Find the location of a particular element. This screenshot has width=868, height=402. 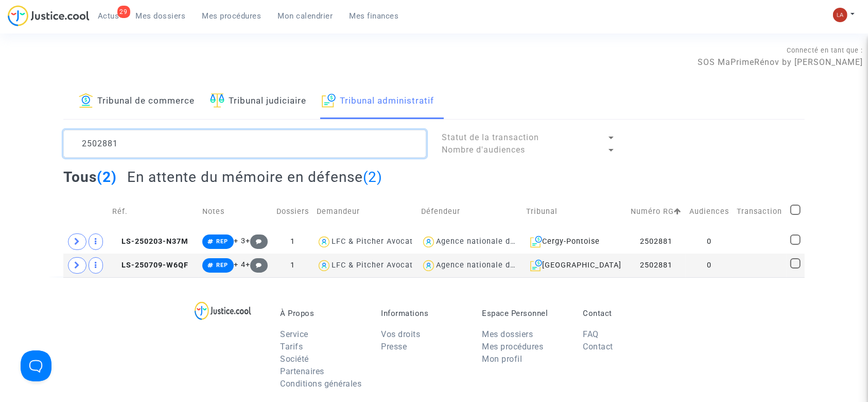

span: Mes finances is located at coordinates (375, 16).